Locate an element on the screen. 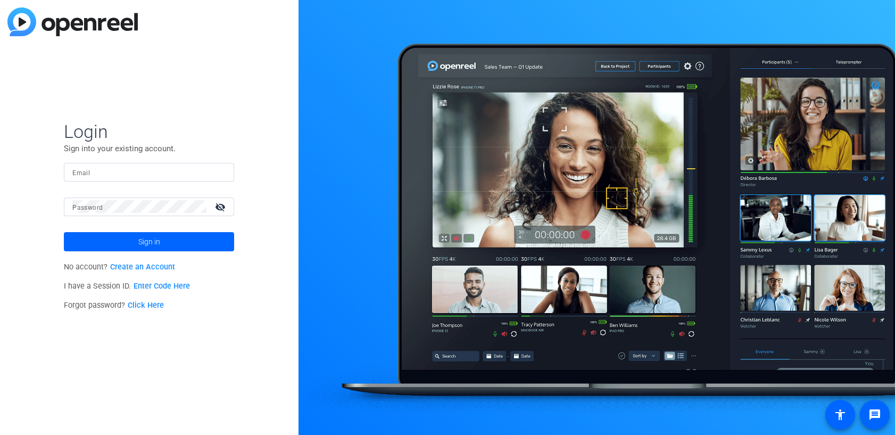 The width and height of the screenshot is (895, 435). p: Sign into your existing account. is located at coordinates (149, 148).